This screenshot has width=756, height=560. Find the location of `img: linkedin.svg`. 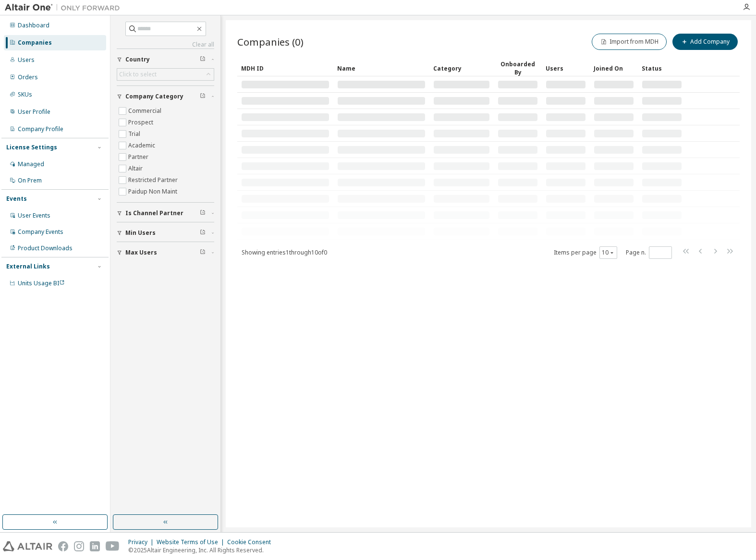

img: linkedin.svg is located at coordinates (95, 546).